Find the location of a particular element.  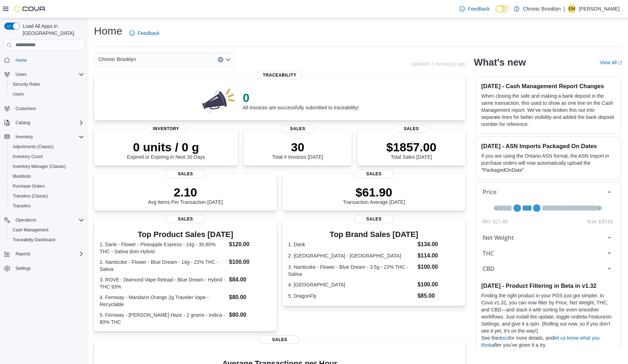

a: Settings is located at coordinates (23, 269).